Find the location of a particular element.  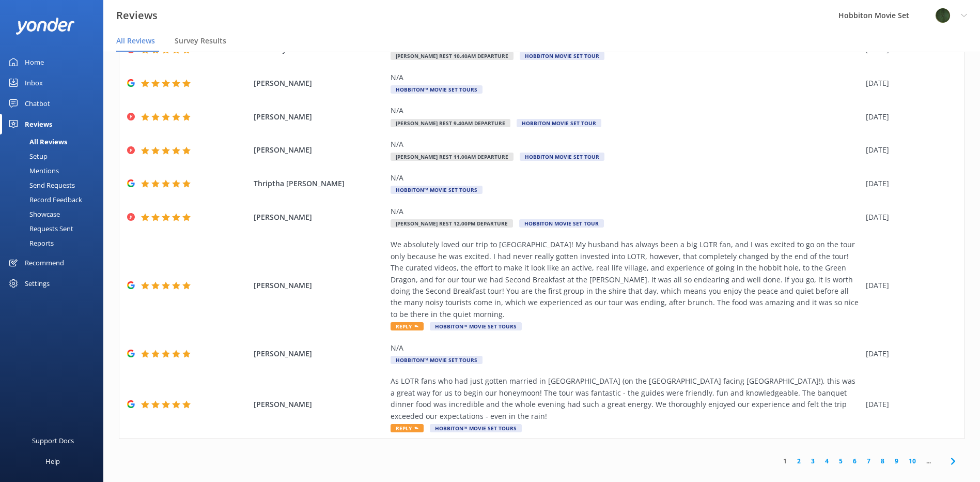

a: 1 is located at coordinates (784, 460).